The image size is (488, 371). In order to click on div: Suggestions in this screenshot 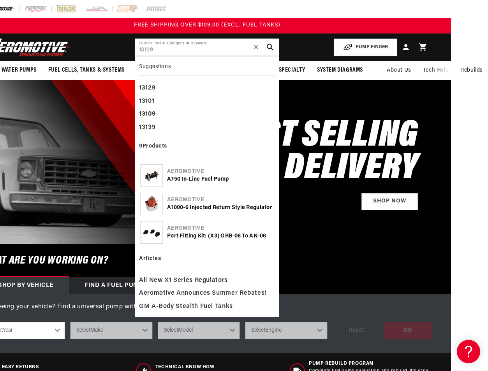, I will do `click(207, 68)`.